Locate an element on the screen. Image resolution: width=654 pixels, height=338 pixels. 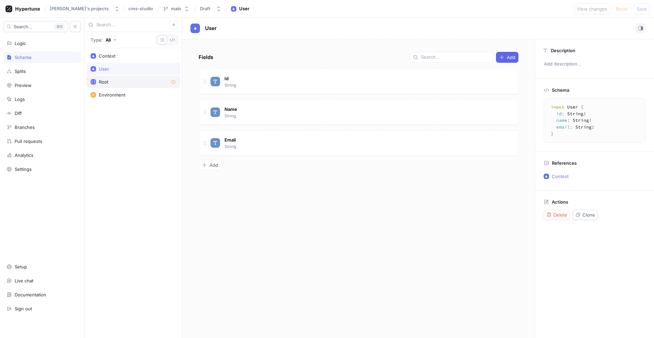
div: K is located at coordinates (59, 27).